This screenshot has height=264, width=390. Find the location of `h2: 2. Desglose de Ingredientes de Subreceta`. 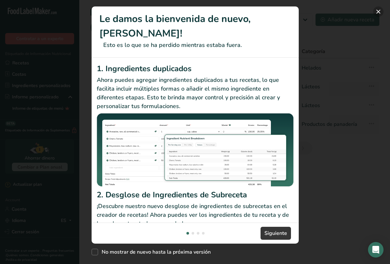

h2: 2. Desglose de Ingredientes de Subreceta is located at coordinates (195, 195).